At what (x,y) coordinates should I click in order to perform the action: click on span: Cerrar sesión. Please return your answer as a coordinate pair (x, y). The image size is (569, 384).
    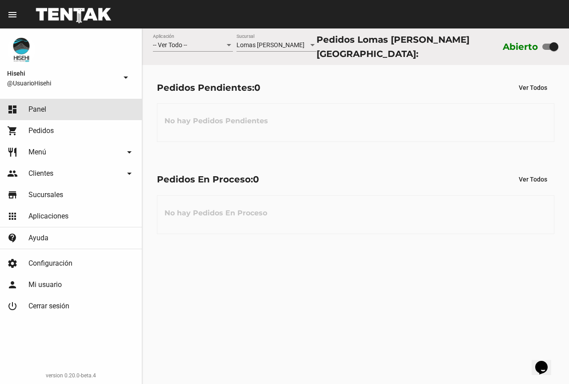
    Looking at the image, I should click on (49, 306).